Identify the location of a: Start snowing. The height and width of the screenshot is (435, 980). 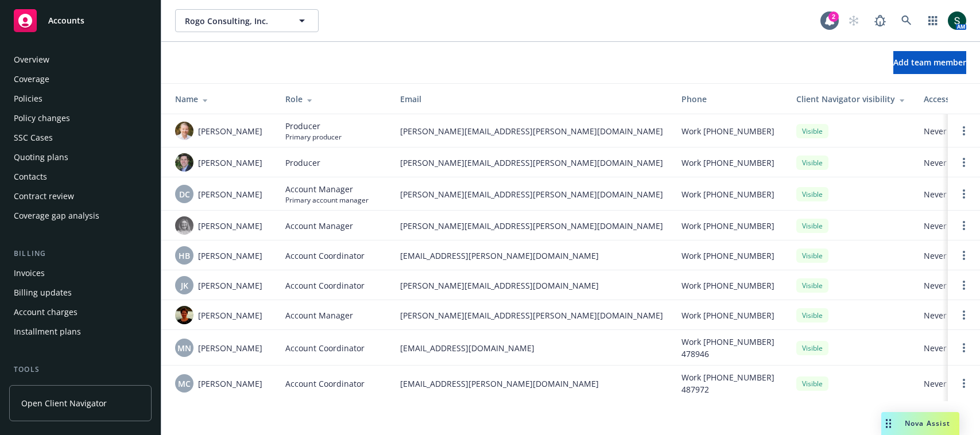
(853, 21).